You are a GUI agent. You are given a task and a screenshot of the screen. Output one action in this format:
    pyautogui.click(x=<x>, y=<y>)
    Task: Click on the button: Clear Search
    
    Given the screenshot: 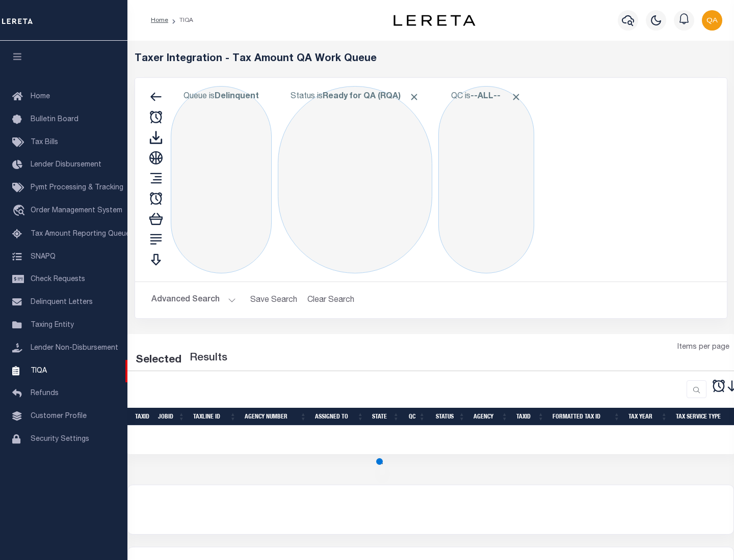 What is the action you would take?
    pyautogui.click(x=331, y=300)
    